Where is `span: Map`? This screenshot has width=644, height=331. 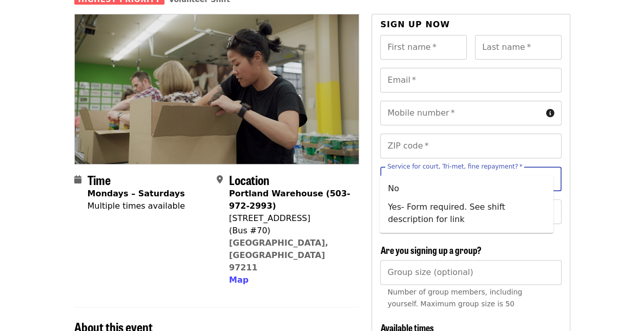
span: Map is located at coordinates (239, 279).